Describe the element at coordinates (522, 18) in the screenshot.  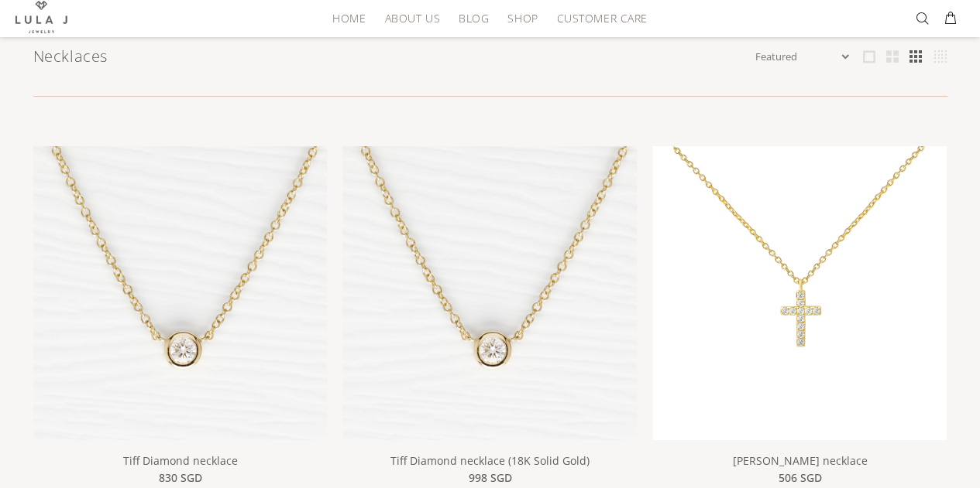
I see `span: SHOP` at that location.